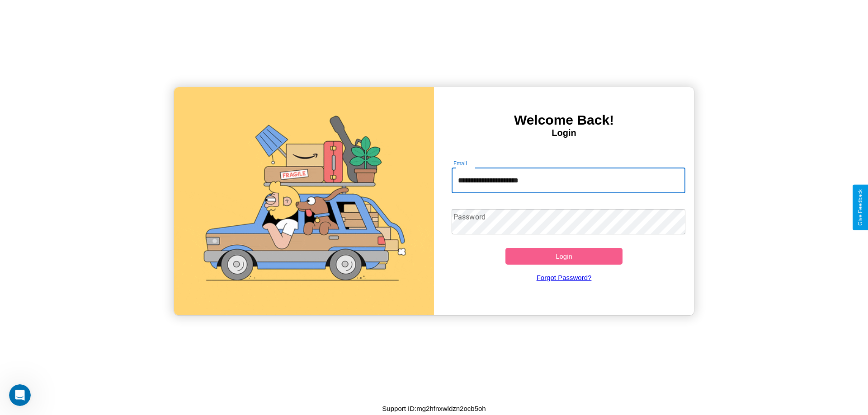 The width and height of the screenshot is (868, 415). Describe the element at coordinates (564, 120) in the screenshot. I see `h3: Welcome Back!` at that location.